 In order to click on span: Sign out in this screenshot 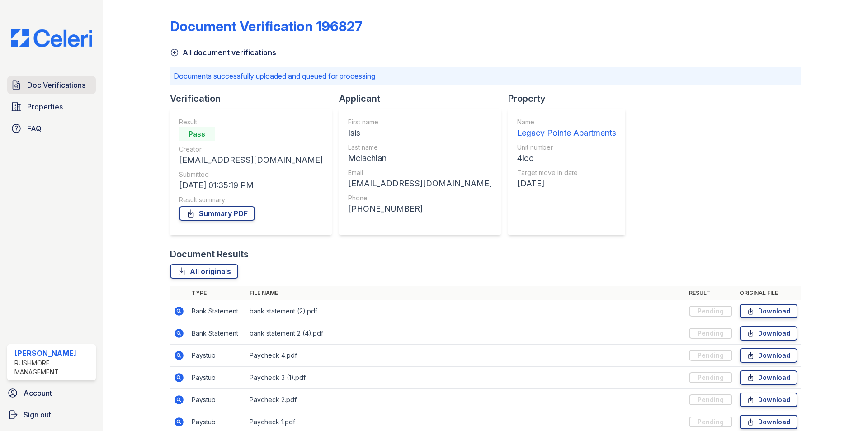, I will do `click(37, 415)`.